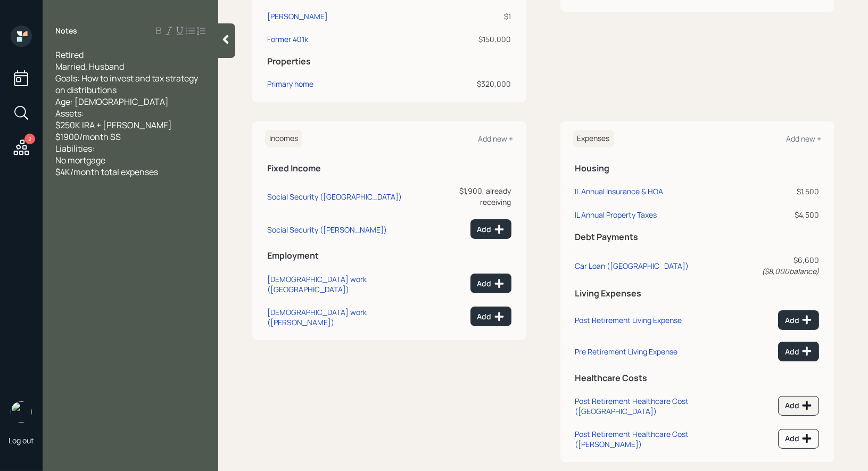 Image resolution: width=868 pixels, height=471 pixels. I want to click on label: Notes, so click(66, 31).